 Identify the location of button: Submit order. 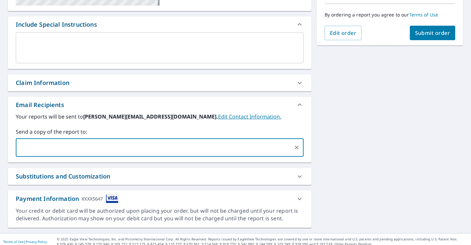
(432, 33).